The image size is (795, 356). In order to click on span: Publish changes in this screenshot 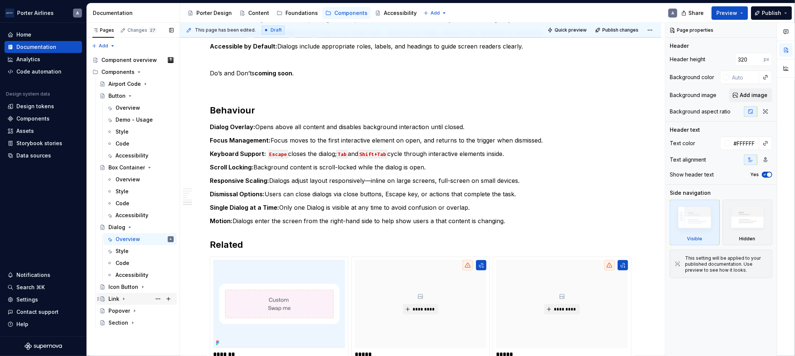, I will do `click(620, 30)`.